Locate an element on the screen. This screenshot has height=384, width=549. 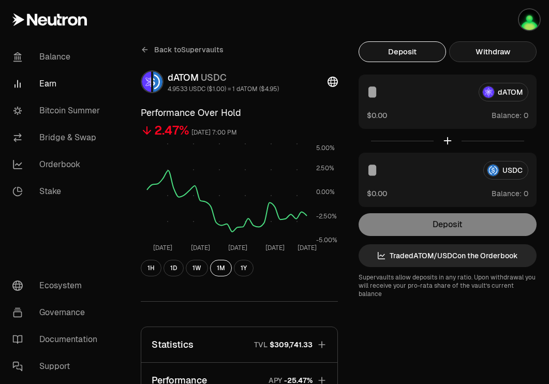
p: Supervaults allow deposits in any ratio. Upon withdrawal you will receive your pro-rata share of ... is located at coordinates (447, 286).